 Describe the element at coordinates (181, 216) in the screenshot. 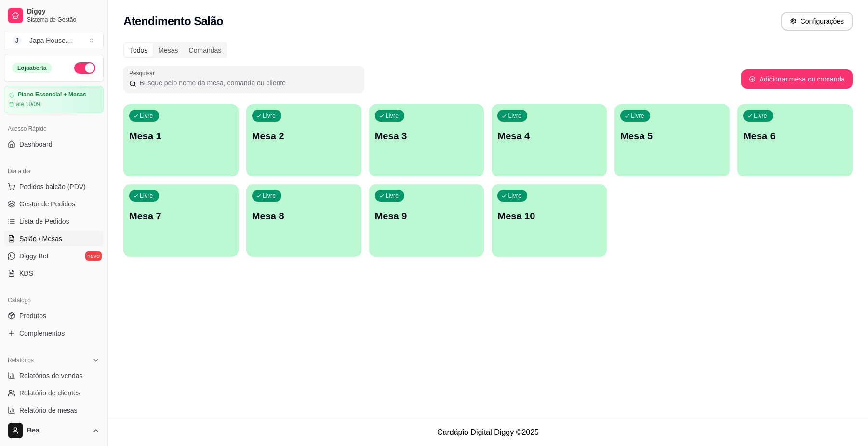

I see `p: Mesa 7` at that location.